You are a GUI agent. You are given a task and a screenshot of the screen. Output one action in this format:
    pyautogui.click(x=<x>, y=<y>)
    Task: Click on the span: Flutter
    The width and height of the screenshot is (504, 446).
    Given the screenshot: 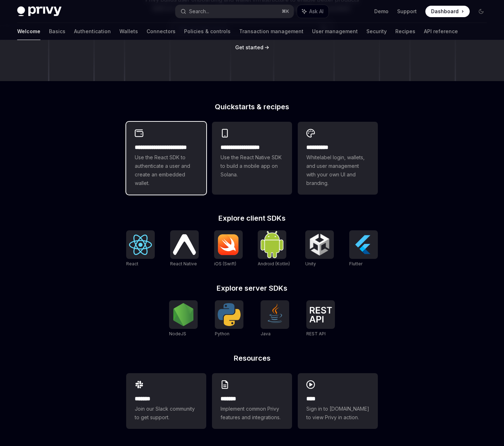 What is the action you would take?
    pyautogui.click(x=356, y=264)
    